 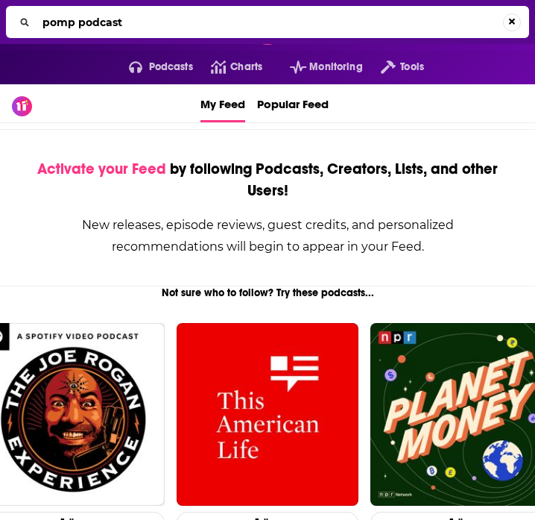 What do you see at coordinates (246, 67) in the screenshot?
I see `span: Charts` at bounding box center [246, 67].